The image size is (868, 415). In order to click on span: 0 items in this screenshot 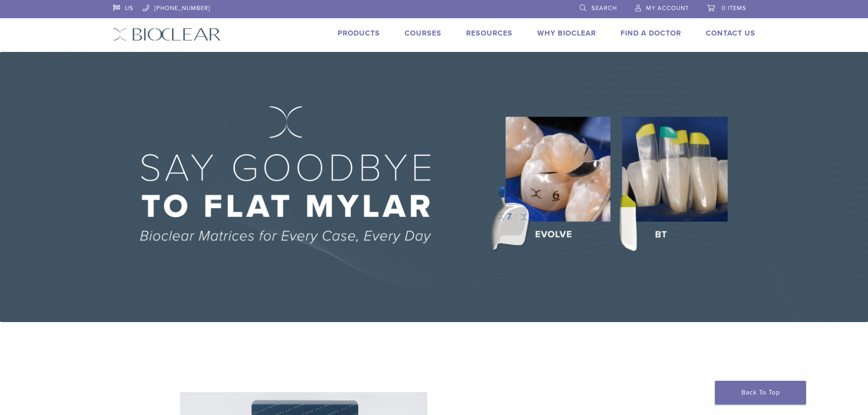, I will do `click(734, 8)`.